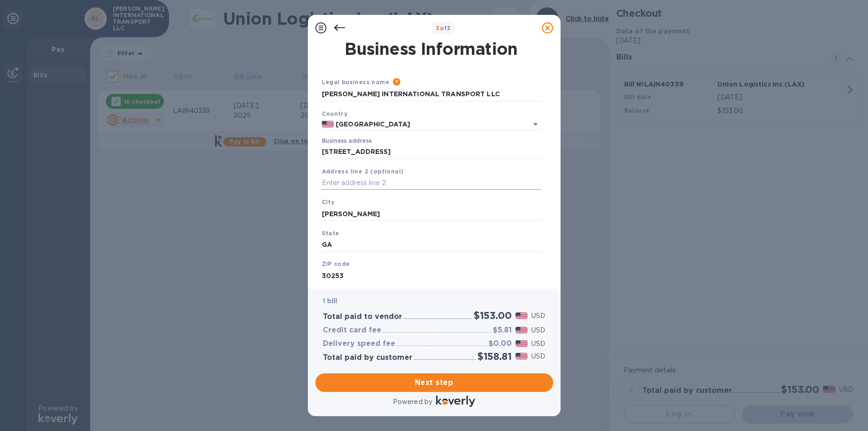 The image size is (868, 431). What do you see at coordinates (432, 275) in the screenshot?
I see `input: Enter ZIP code` at bounding box center [432, 275].